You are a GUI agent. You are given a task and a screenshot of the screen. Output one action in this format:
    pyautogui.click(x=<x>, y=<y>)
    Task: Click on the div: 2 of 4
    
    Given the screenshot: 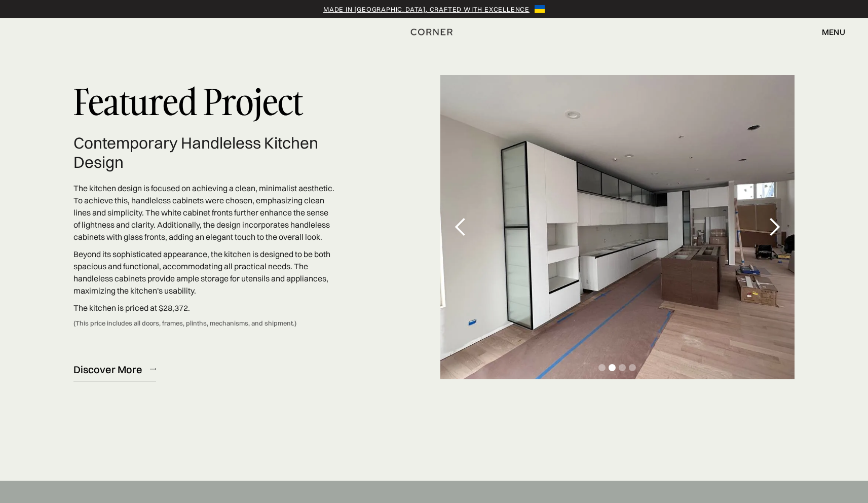 What is the action you would take?
    pyautogui.click(x=618, y=227)
    